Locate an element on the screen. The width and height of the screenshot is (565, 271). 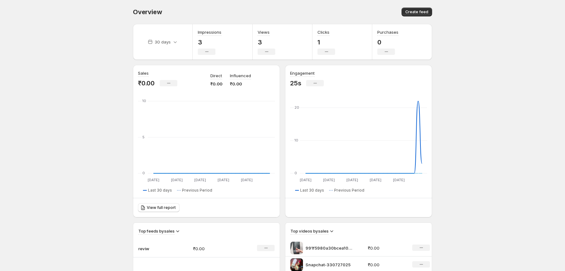
h3: Sales is located at coordinates (143, 73).